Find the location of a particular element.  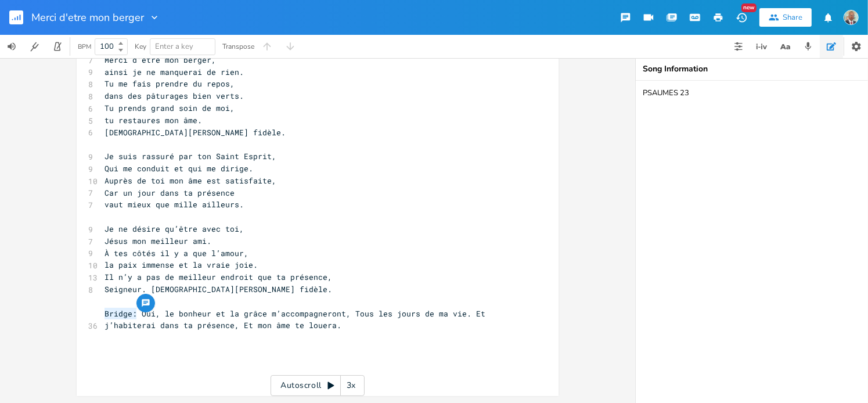

span: Merci d’être mon berger, is located at coordinates (161, 60).